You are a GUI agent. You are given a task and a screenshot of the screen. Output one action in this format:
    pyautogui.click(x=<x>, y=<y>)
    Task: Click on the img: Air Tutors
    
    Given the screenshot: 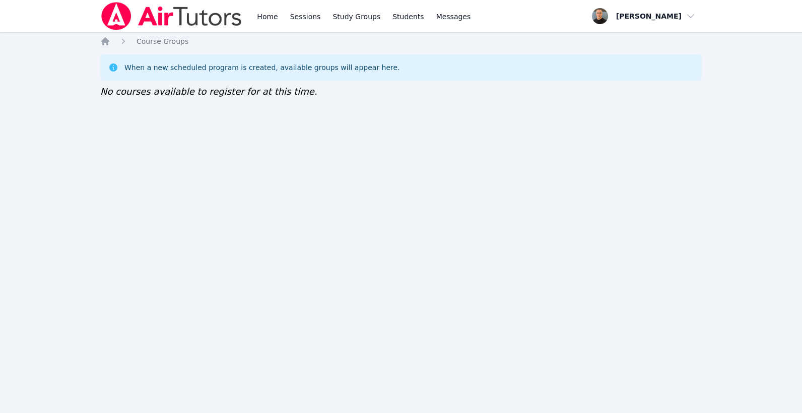 What is the action you would take?
    pyautogui.click(x=171, y=16)
    